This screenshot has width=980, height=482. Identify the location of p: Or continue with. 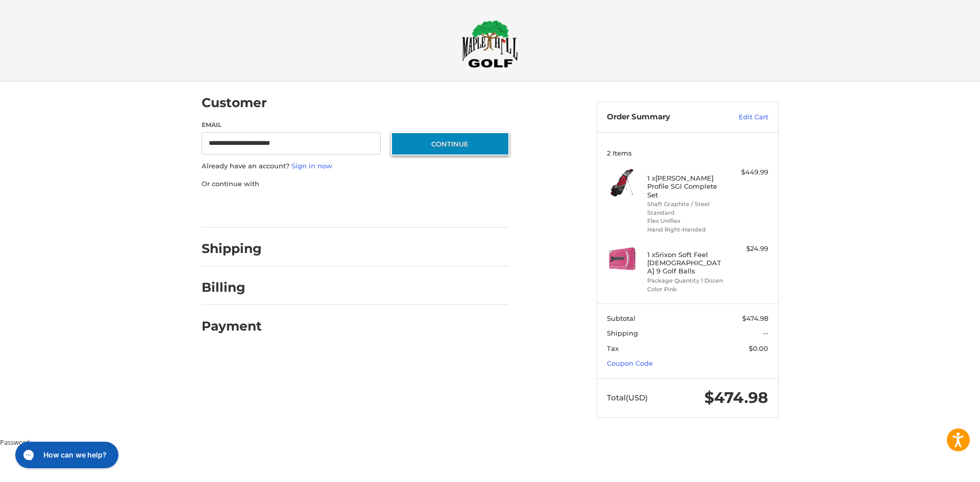
(355, 184).